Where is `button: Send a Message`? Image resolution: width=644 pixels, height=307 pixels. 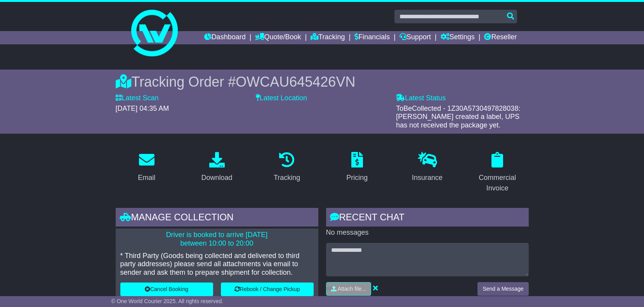
button: Send a Message is located at coordinates (503, 289).